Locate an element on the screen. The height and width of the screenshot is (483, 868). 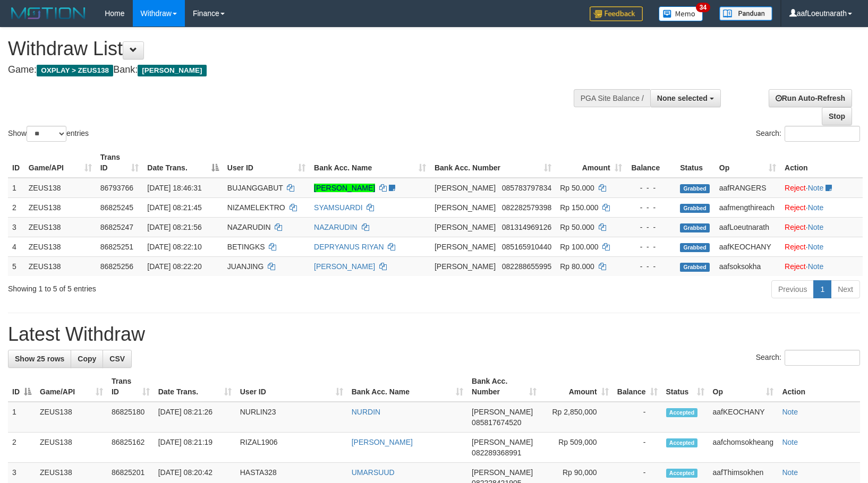
td: aafsoksokha is located at coordinates (747, 266).